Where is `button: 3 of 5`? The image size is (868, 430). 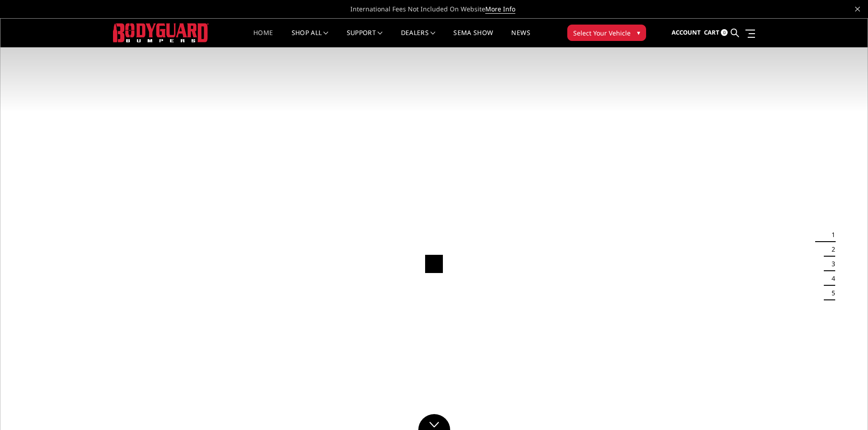
button: 3 of 5 is located at coordinates (831, 264).